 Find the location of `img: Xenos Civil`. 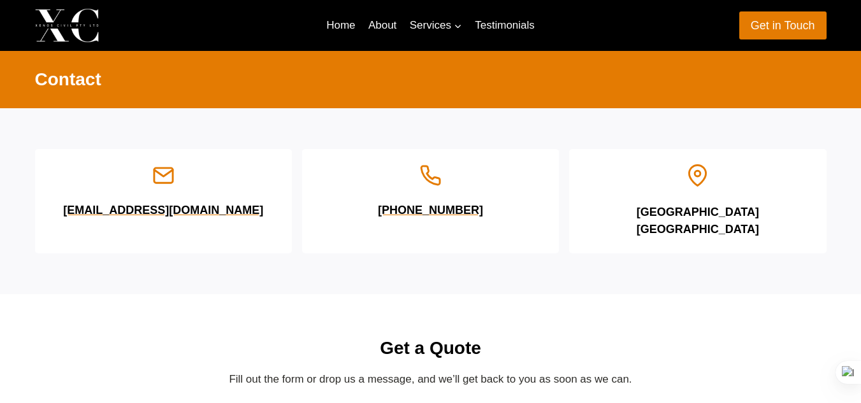

img: Xenos Civil is located at coordinates (67, 25).